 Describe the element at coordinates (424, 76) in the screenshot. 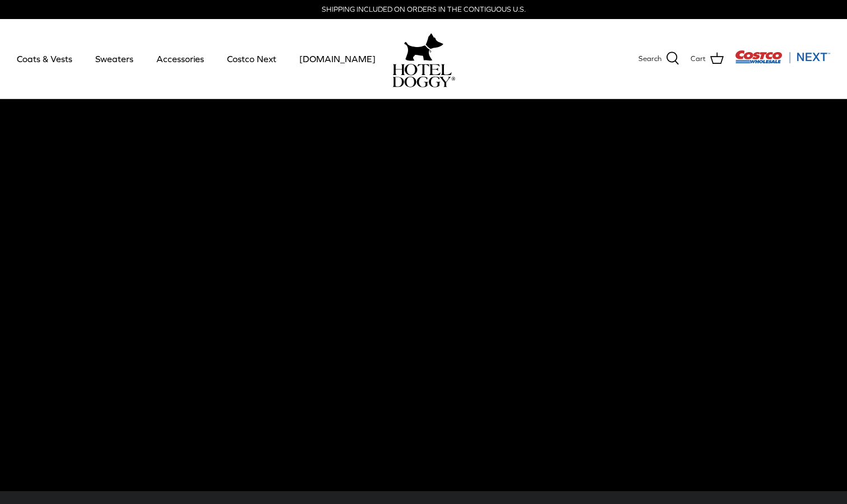

I see `img: hoteldoggycom` at that location.